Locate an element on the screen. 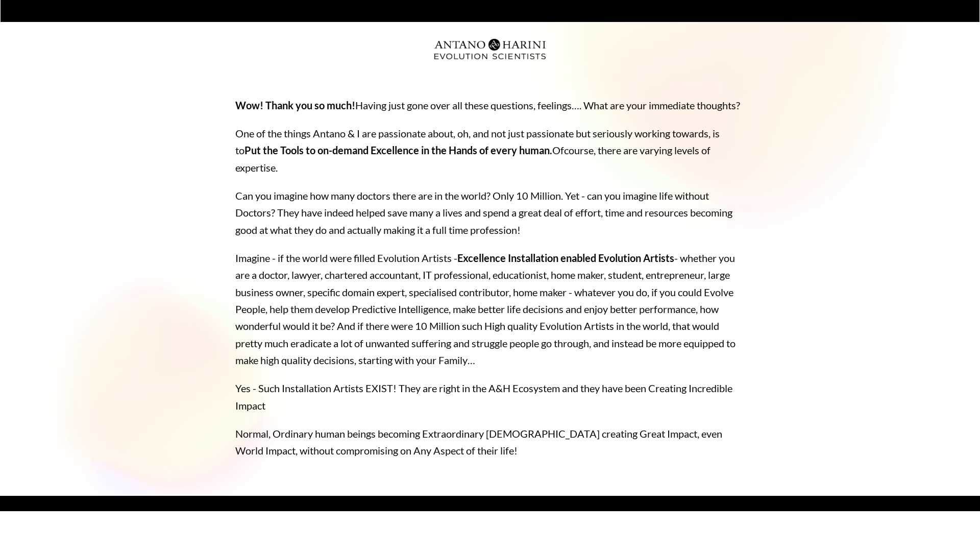 This screenshot has width=980, height=551. strong: Wow! Thank you so much! is located at coordinates (295, 105).